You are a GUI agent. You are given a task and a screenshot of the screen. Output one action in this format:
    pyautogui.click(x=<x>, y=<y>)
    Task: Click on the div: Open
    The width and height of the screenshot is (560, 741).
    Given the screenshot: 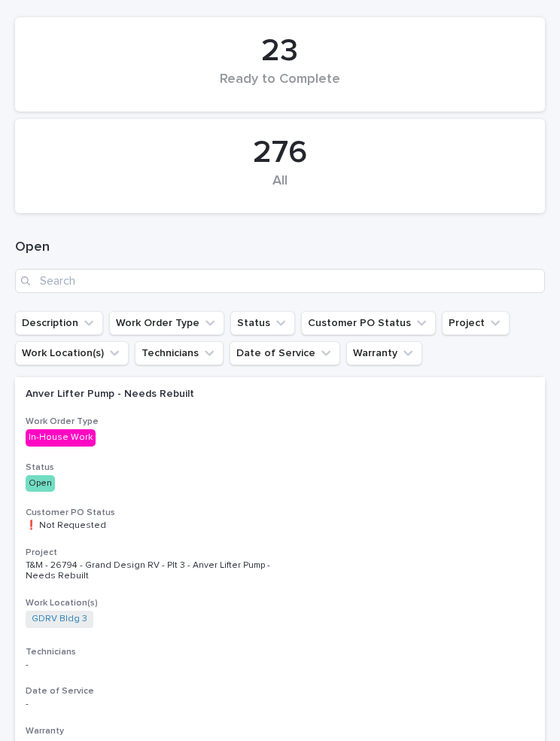 What is the action you would take?
    pyautogui.click(x=40, y=484)
    